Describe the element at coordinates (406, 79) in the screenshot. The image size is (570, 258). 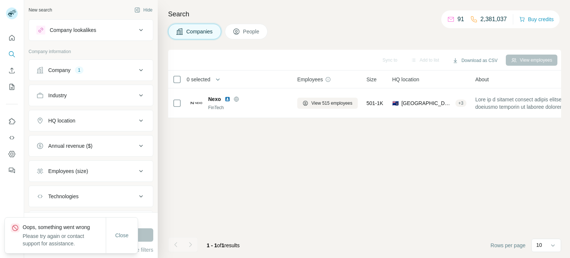
I see `span: HQ location` at that location.